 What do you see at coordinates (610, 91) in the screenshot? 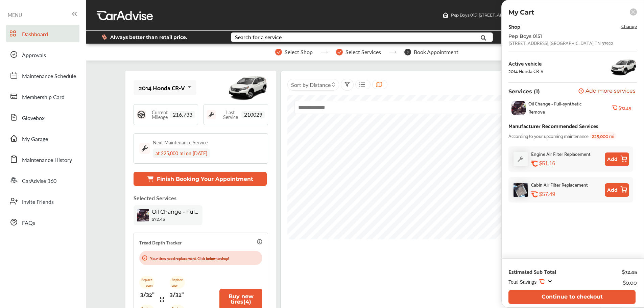
I see `span: Add more services` at bounding box center [610, 91].